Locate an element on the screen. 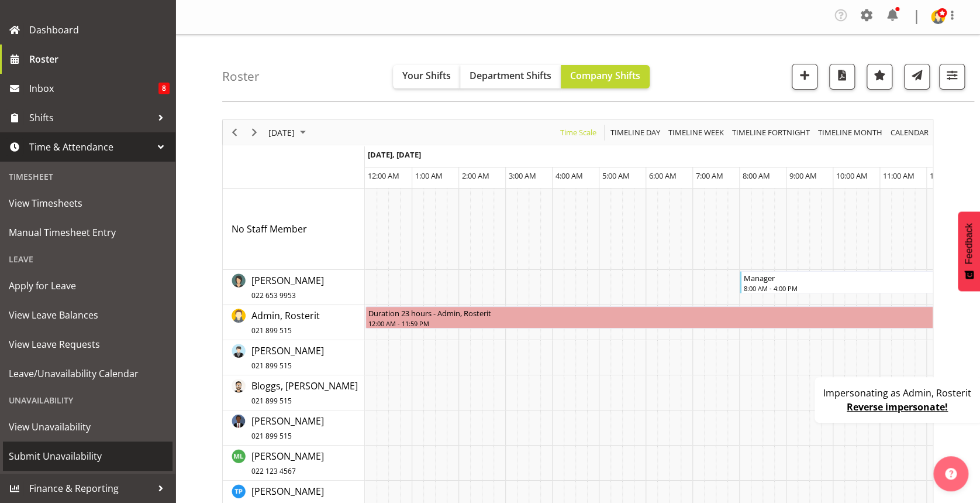 Image resolution: width=980 pixels, height=503 pixels. span: Dashboard is located at coordinates (99, 30).